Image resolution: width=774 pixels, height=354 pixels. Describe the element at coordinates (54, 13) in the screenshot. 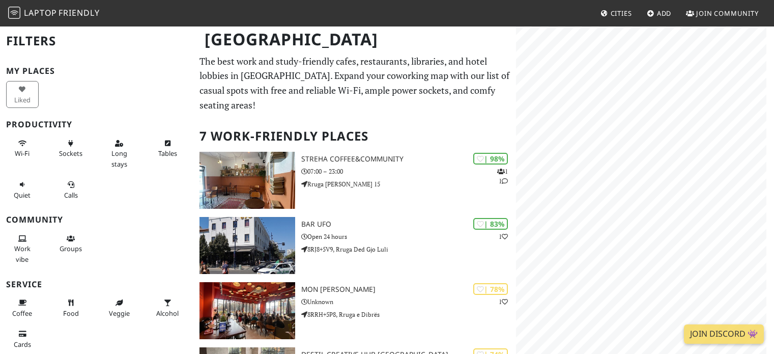

I see `a: LaptopFriendly LaptopFriendly` at that location.